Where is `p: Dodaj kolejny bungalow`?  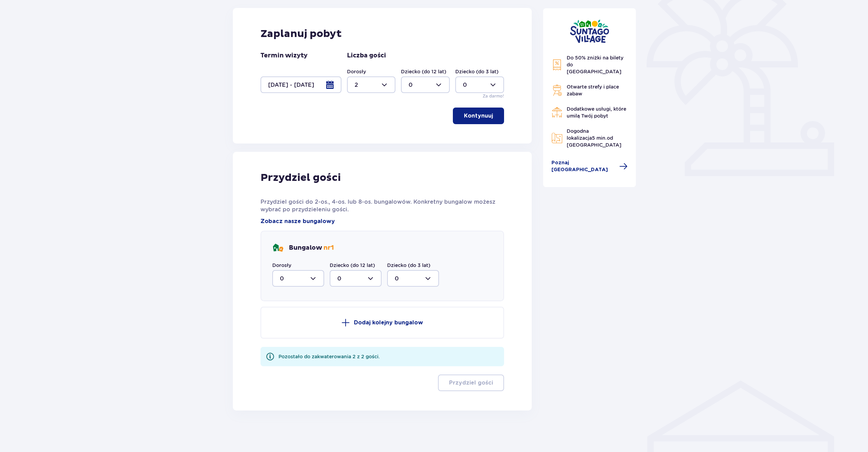
p: Dodaj kolejny bungalow is located at coordinates (388, 322).